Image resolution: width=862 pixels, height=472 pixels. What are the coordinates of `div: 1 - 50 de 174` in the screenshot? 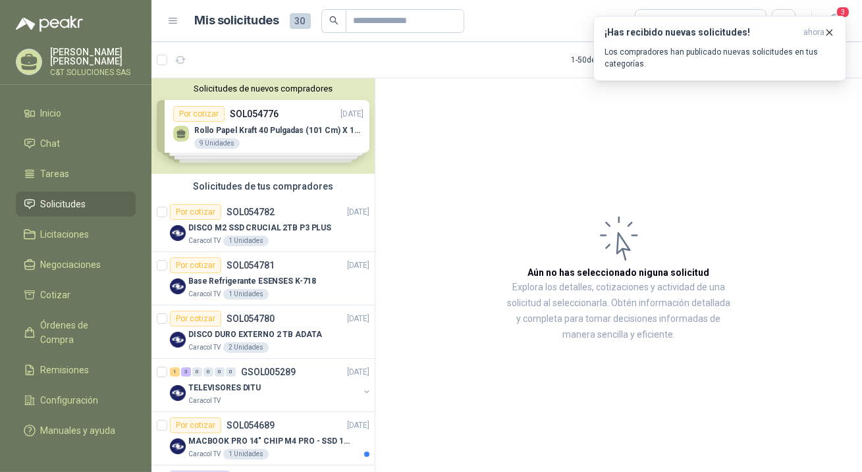 It's located at (611, 60).